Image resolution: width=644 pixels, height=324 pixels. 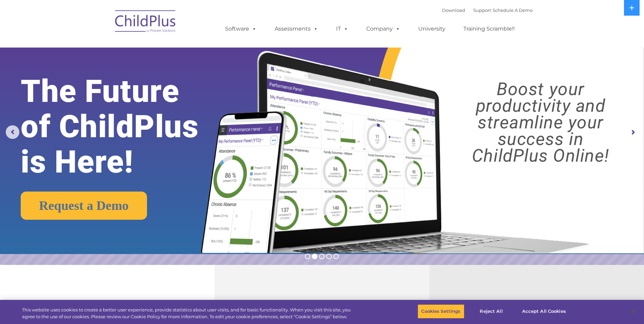 What do you see at coordinates (146, 22) in the screenshot?
I see `img: ChildPlus by Procare Solutions` at bounding box center [146, 22].